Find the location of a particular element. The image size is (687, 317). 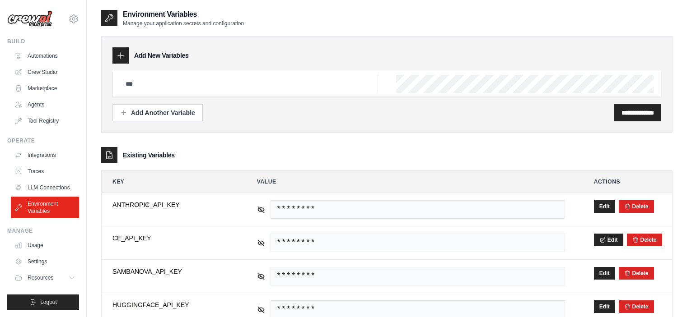

span: Resources is located at coordinates (40, 278).